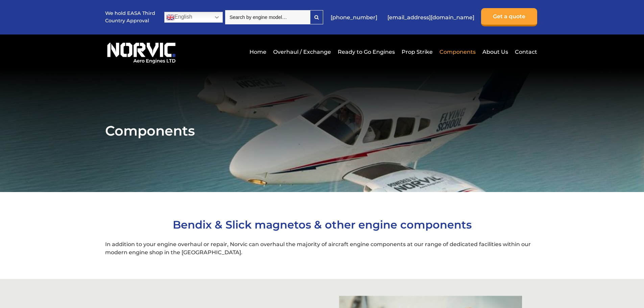 The width and height of the screenshot is (644, 308). What do you see at coordinates (170, 17) in the screenshot?
I see `img: en` at bounding box center [170, 17].